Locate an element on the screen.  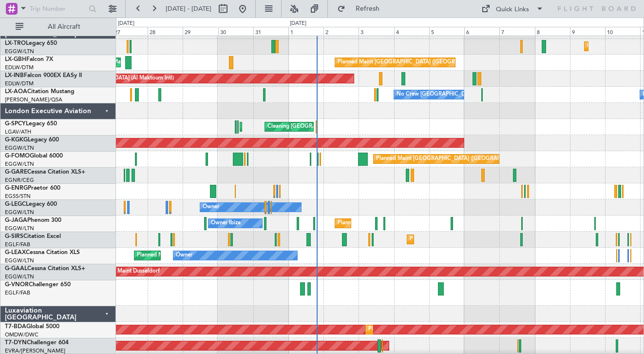
span: G-JAGA is located at coordinates (16, 220).